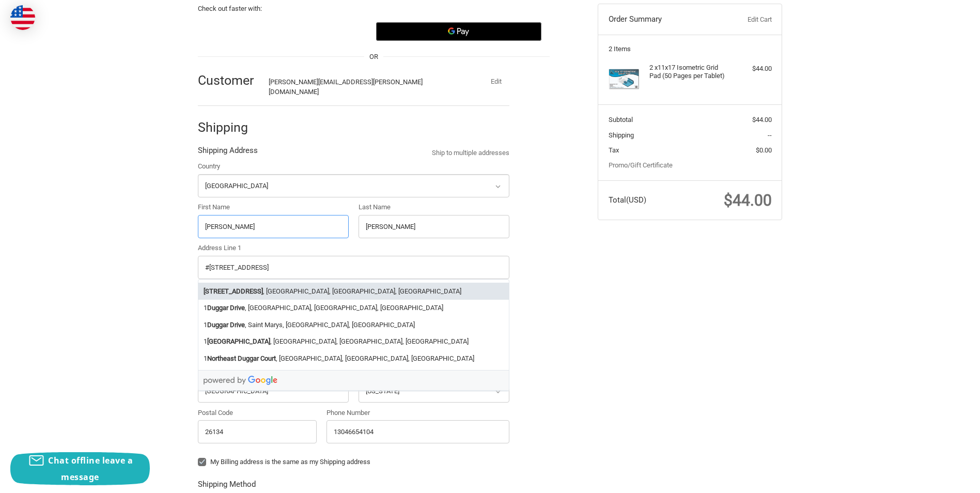 The height and width of the screenshot is (493, 980). Describe the element at coordinates (641, 165) in the screenshot. I see `a: Promo/Gift Certificate` at that location.